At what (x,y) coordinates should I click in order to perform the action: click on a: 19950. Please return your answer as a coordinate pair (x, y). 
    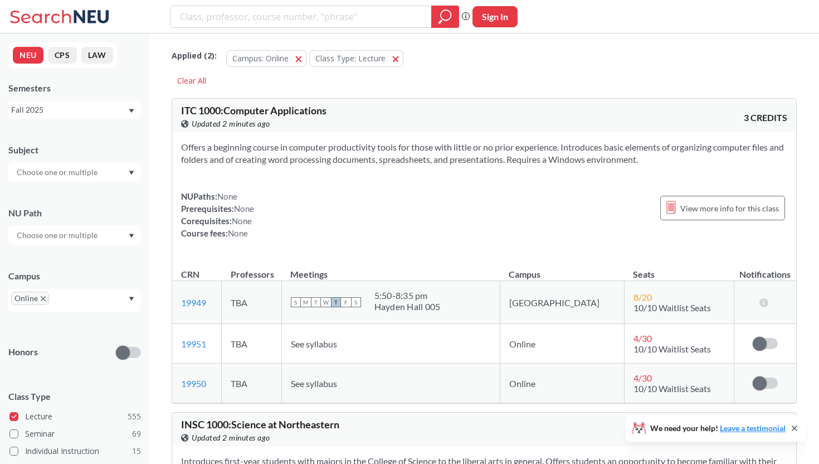
    Looking at the image, I should click on (193, 383).